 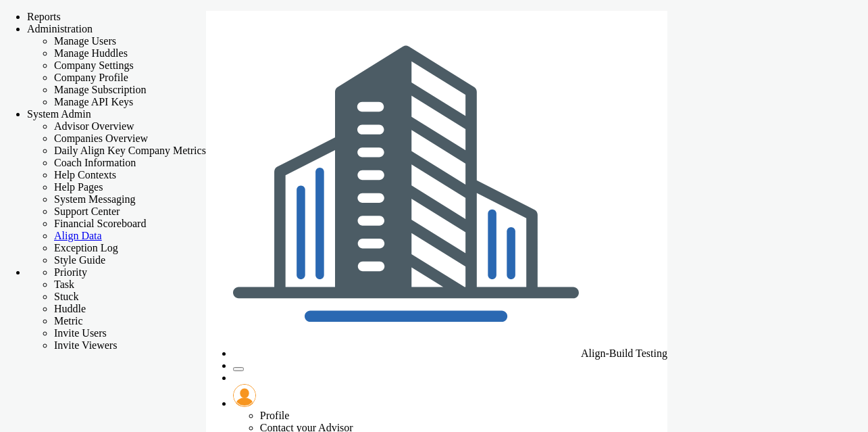 What do you see at coordinates (129, 150) in the screenshot?
I see `span: Daily Align Key Company Metrics` at bounding box center [129, 150].